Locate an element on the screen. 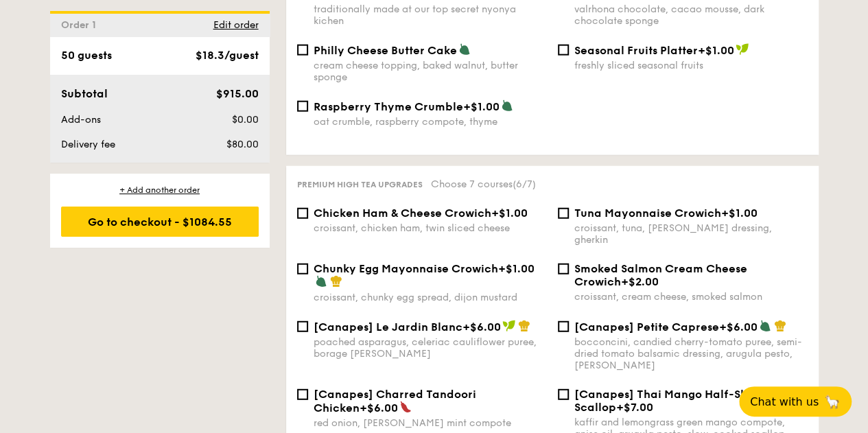  div: + Add another order is located at coordinates (160, 190).